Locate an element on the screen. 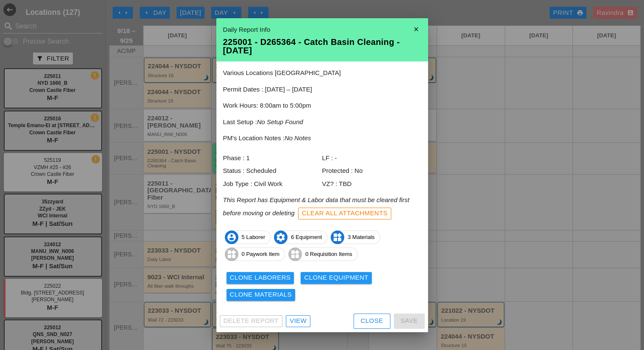  a: View is located at coordinates (298, 321).